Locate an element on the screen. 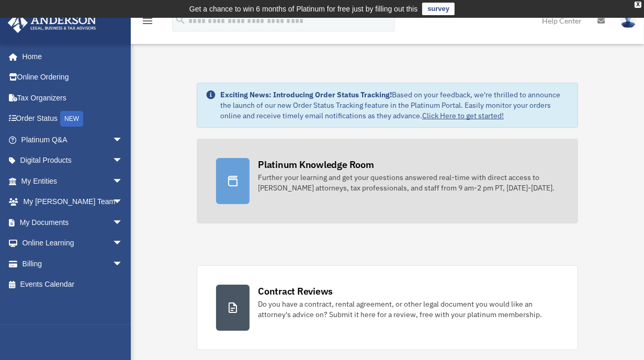 The image size is (644, 360). a: Online Ordering is located at coordinates (73, 77).